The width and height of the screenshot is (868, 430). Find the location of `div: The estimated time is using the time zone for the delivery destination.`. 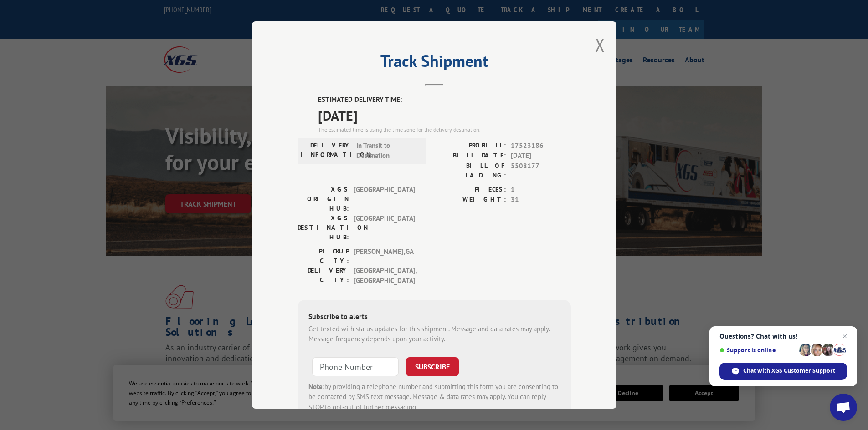

div: The estimated time is using the time zone for the delivery destination. is located at coordinates (445, 130).